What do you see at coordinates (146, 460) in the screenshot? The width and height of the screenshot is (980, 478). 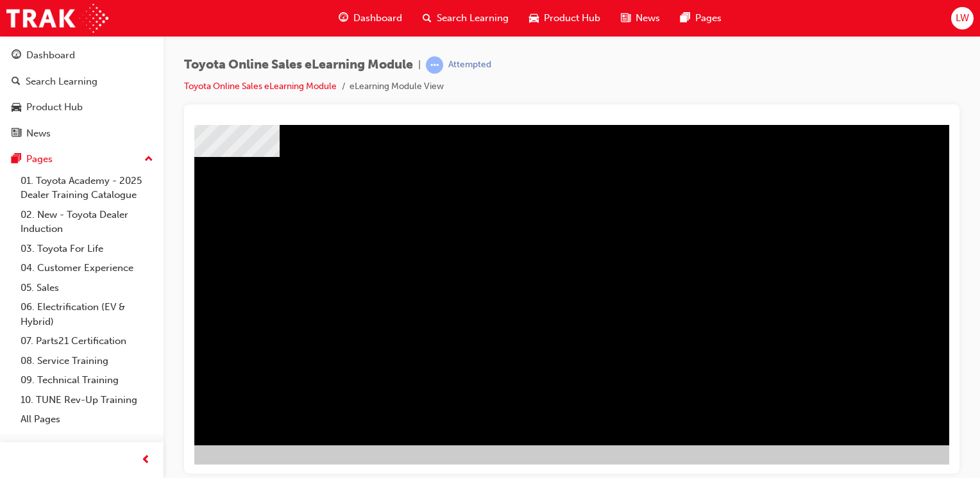 I see `span: prev-icon` at bounding box center [146, 460].